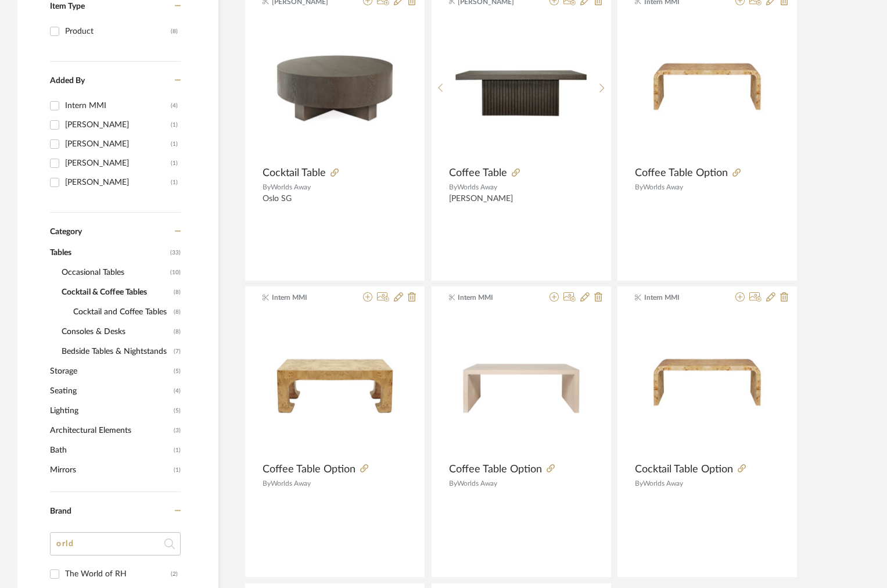 Image resolution: width=887 pixels, height=588 pixels. Describe the element at coordinates (122, 312) in the screenshot. I see `span: Cocktail and Coffee Tables` at that location.